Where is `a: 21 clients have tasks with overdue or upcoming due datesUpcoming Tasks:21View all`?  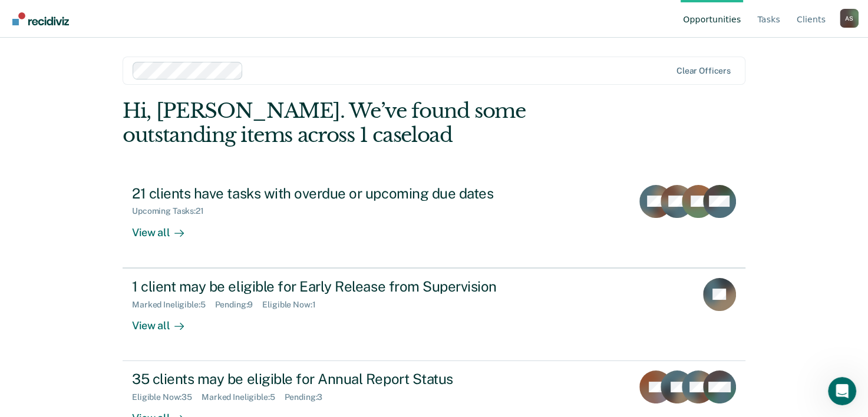
a: 21 clients have tasks with overdue or upcoming due datesUpcoming Tasks:21View all is located at coordinates (434, 221).